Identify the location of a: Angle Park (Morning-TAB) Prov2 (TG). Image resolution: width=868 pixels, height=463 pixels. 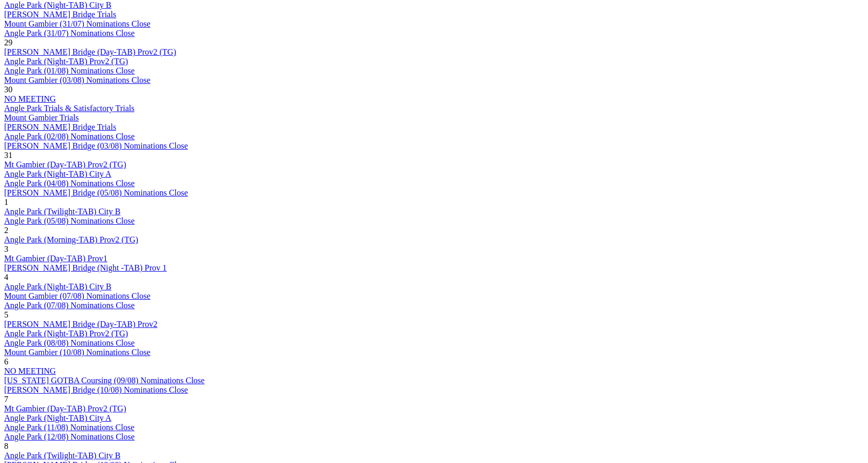
(71, 239).